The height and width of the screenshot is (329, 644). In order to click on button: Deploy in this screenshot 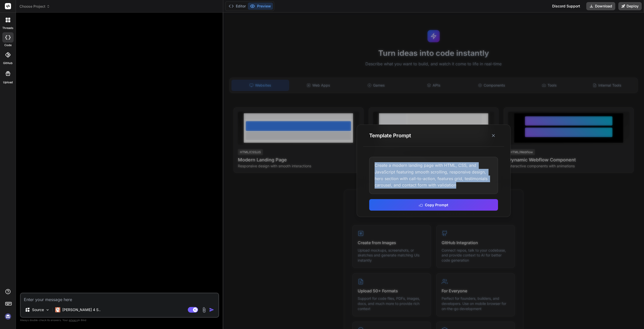, I will do `click(630, 6)`.